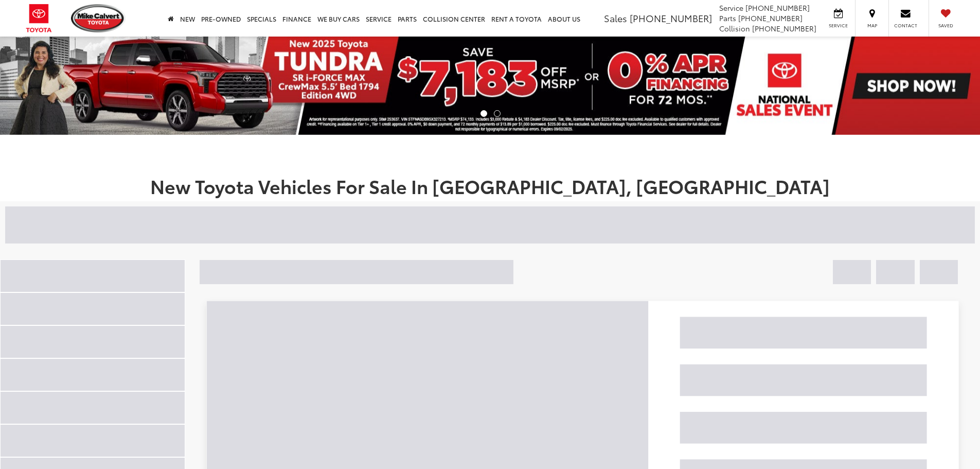 Image resolution: width=980 pixels, height=469 pixels. What do you see at coordinates (99, 18) in the screenshot?
I see `img: Mike Calvert Toyota` at bounding box center [99, 18].